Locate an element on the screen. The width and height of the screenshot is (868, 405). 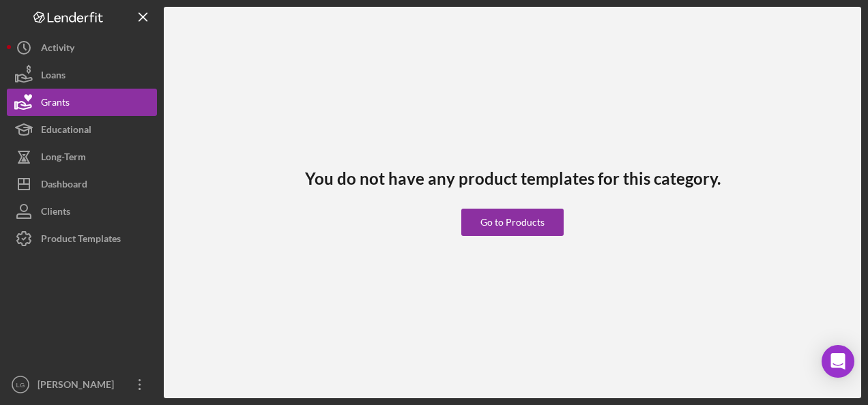
div: Loans is located at coordinates (53, 76).